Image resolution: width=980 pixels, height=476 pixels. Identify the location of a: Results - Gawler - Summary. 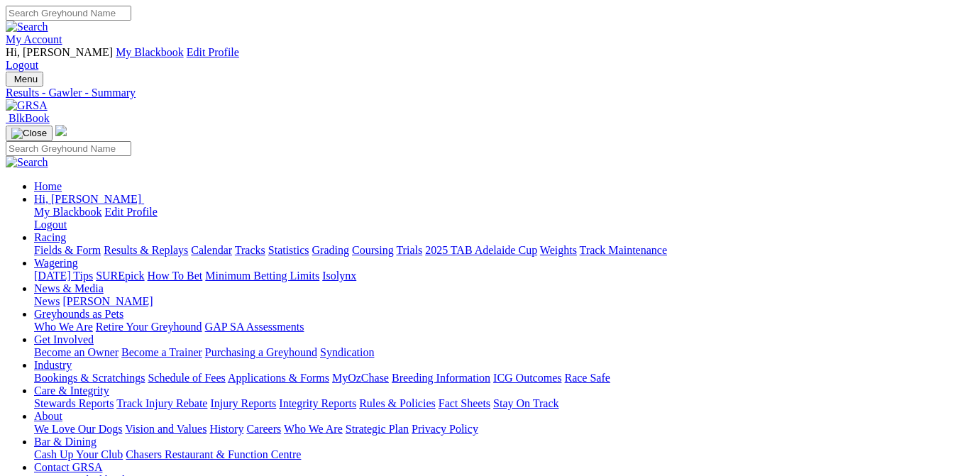
(490, 93).